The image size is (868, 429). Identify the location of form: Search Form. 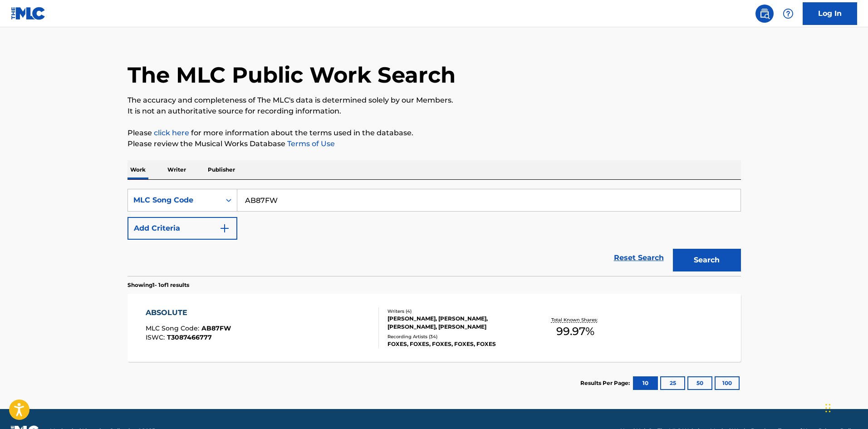
(434, 232).